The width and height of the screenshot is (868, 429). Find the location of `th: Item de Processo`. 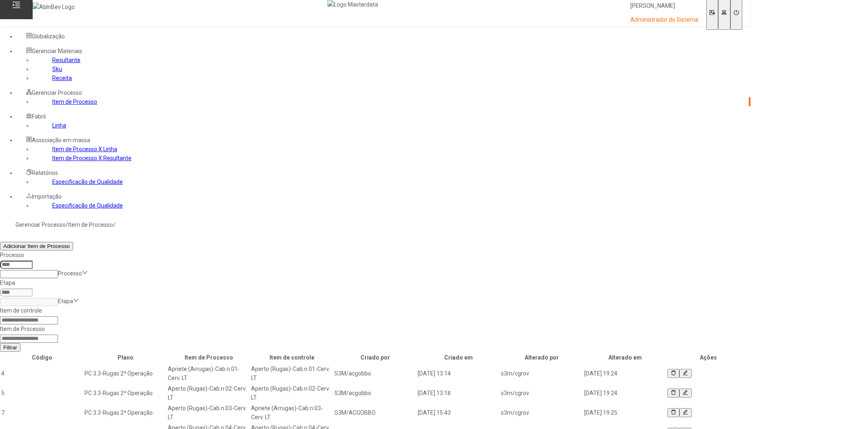

th: Item de Processo is located at coordinates (209, 358).